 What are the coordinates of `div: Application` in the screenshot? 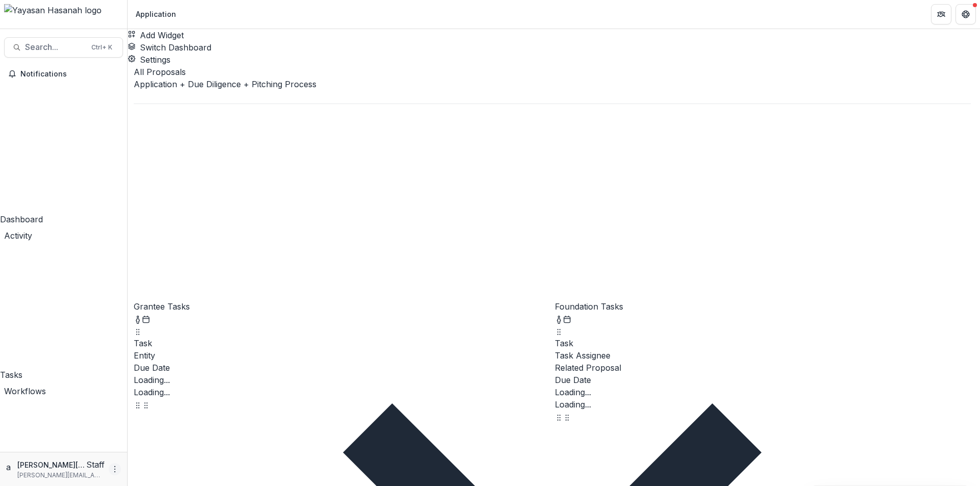 It's located at (156, 14).